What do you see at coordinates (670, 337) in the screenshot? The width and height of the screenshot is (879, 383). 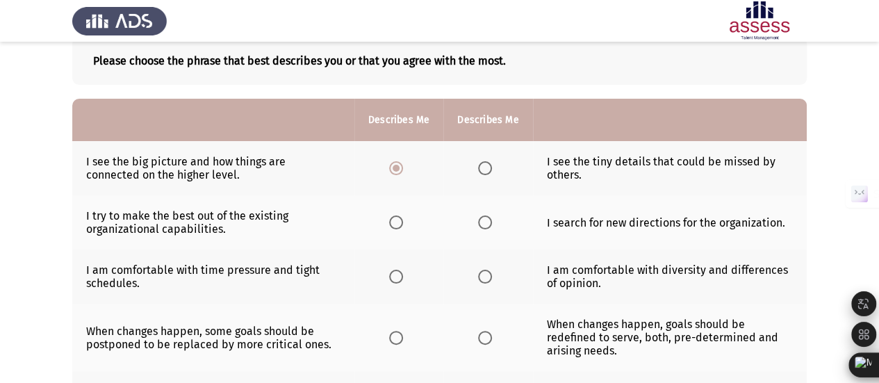 I see `td: When changes happen, goals should be redefined to serve, both, pre-determined and arising needs.` at bounding box center [670, 337].